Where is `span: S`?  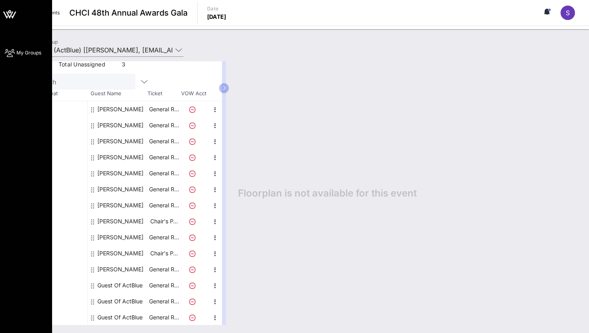 span: S is located at coordinates (568, 13).